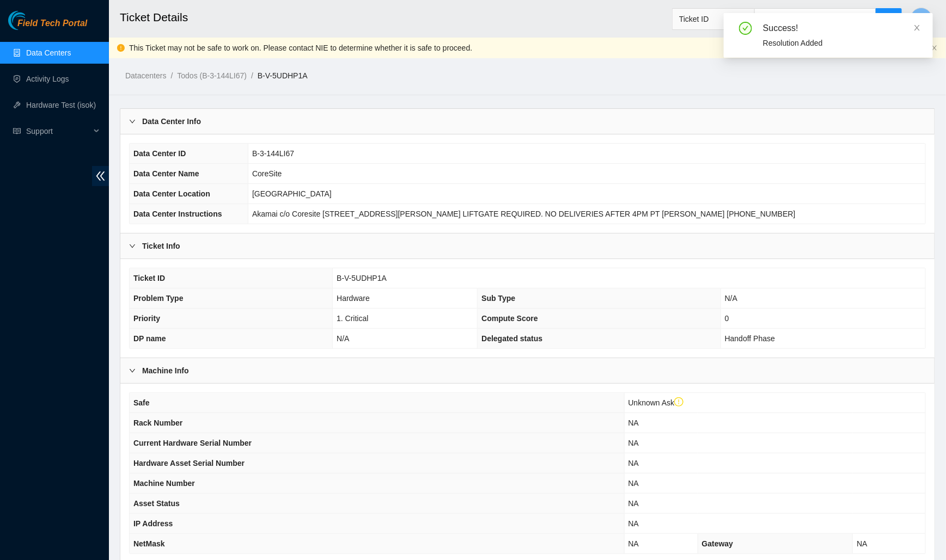 The width and height of the screenshot is (946, 560). Describe the element at coordinates (750, 339) in the screenshot. I see `span: Handoff Phase` at that location.